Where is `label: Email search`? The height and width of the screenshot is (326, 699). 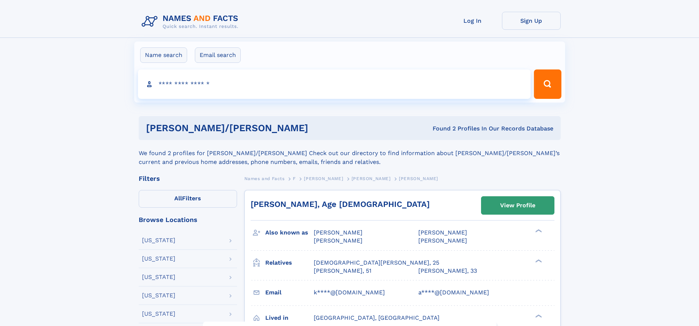 label: Email search is located at coordinates (218, 55).